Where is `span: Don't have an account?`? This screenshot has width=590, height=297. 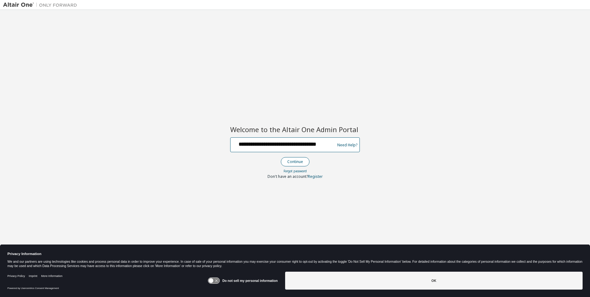
span: Don't have an account? is located at coordinates (288, 176).